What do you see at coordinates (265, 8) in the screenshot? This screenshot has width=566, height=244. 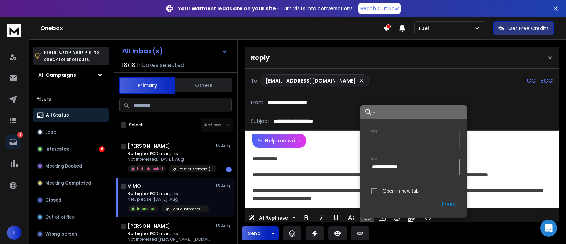 I see `p: – Turn visits into conversations` at bounding box center [265, 8].